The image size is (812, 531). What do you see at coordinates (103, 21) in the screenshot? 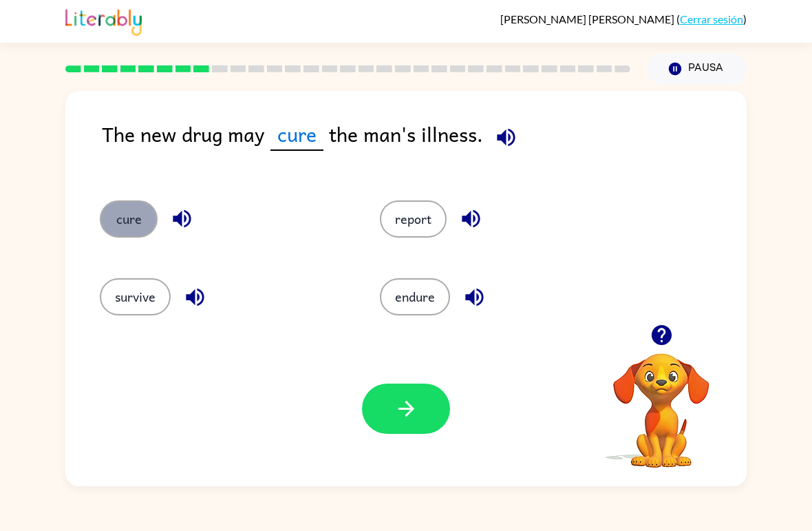
I see `img: Literably` at bounding box center [103, 21].